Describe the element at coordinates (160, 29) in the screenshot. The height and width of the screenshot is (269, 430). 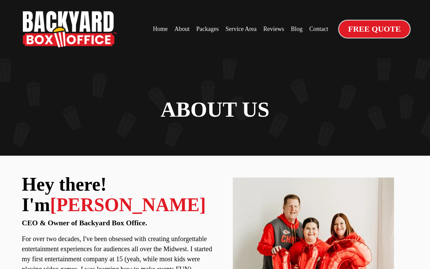
I see `div: Home` at that location.